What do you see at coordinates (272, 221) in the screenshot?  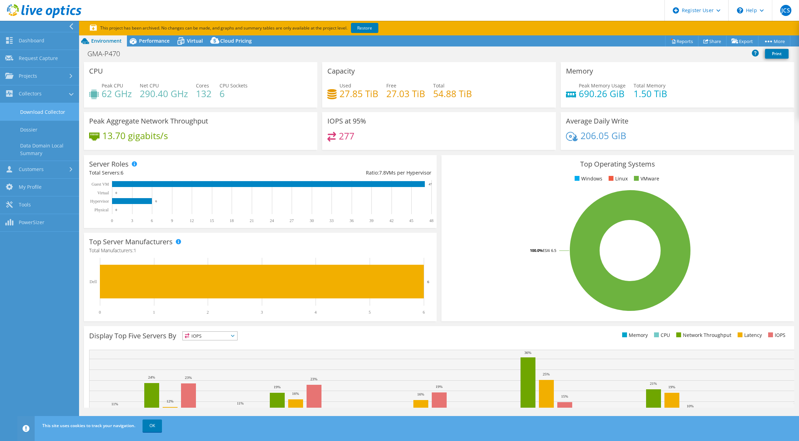 I see `text: 24` at bounding box center [272, 221].